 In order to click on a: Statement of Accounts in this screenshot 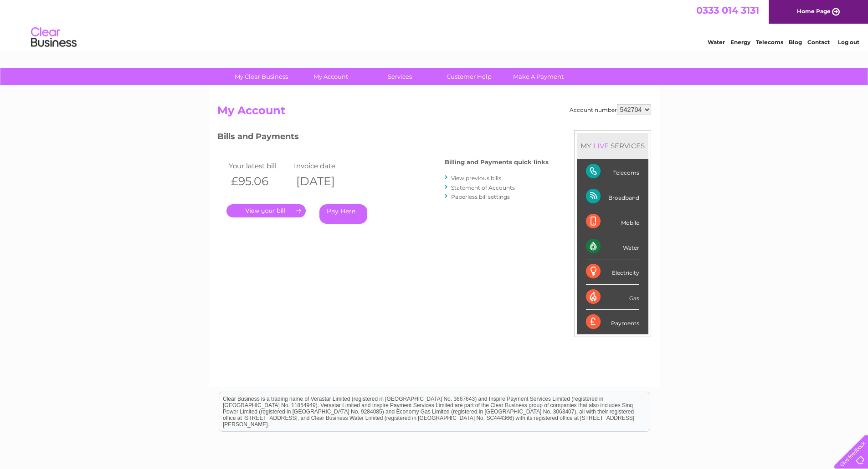, I will do `click(483, 187)`.